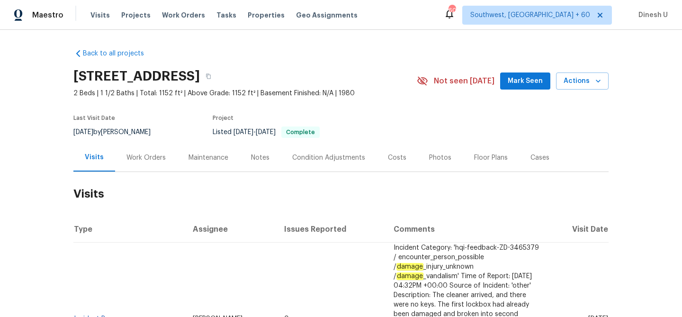  Describe the element at coordinates (266, 132) in the screenshot. I see `span: Listed` at that location.